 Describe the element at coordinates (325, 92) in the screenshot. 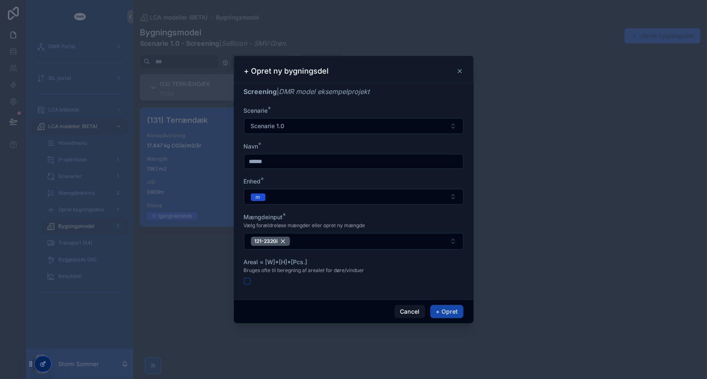

I see `em: DMR model eksempelprojekt` at that location.